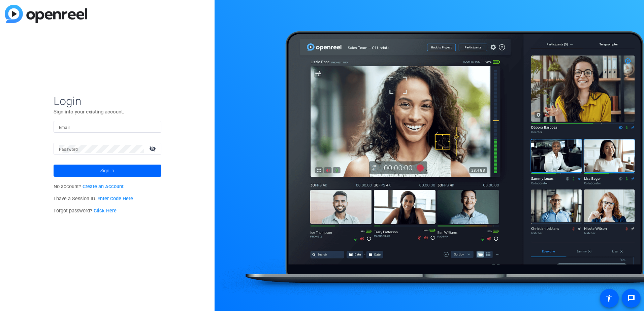  What do you see at coordinates (93, 199) in the screenshot?
I see `span: I have a Session ID.` at bounding box center [93, 199].